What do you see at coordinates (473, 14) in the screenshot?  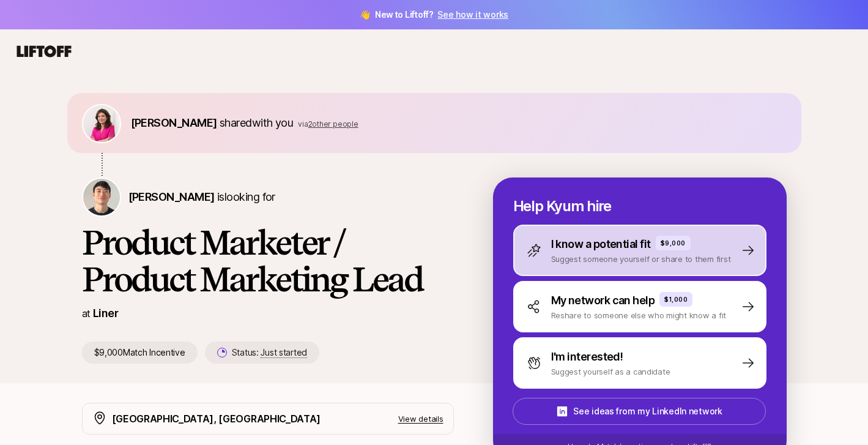 I see `a: See how it works` at bounding box center [473, 14].